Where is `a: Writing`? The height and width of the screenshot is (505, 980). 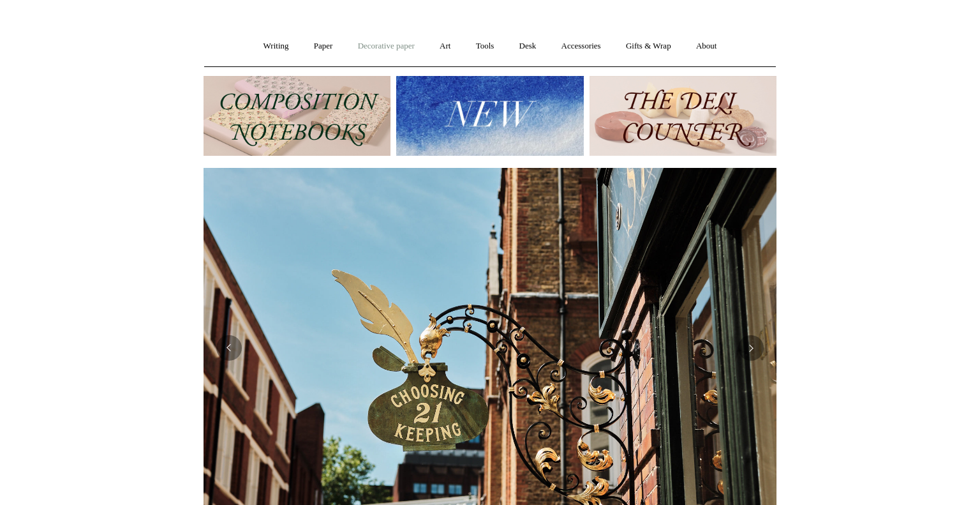
a: Writing is located at coordinates (277, 46).